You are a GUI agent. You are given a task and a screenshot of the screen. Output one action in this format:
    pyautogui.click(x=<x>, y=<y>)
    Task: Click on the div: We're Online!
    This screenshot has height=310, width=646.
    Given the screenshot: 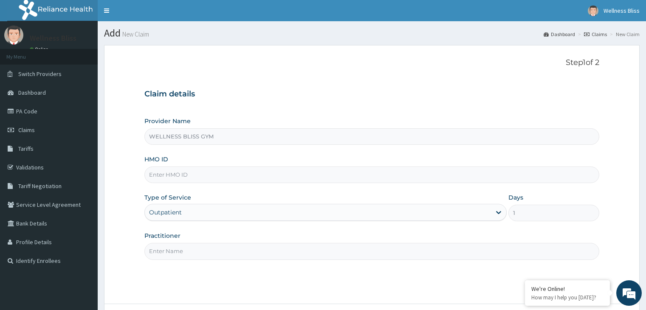 What is the action you would take?
    pyautogui.click(x=567, y=289)
    